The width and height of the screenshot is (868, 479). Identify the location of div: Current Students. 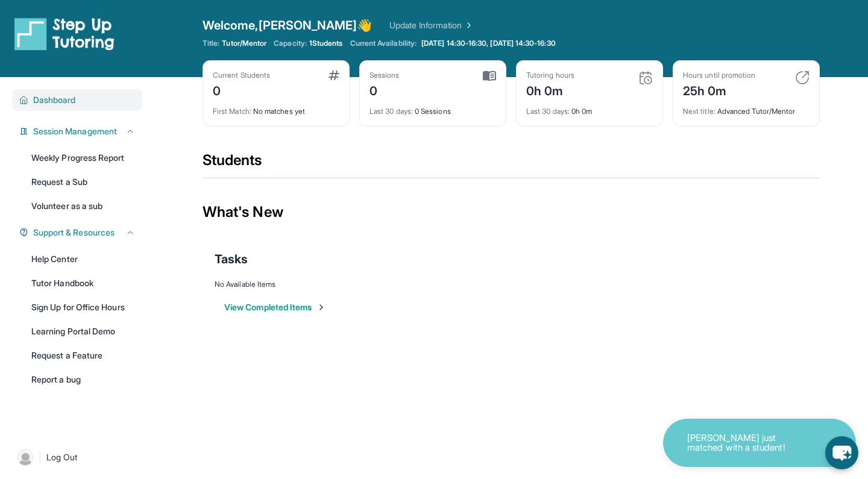
(241, 75).